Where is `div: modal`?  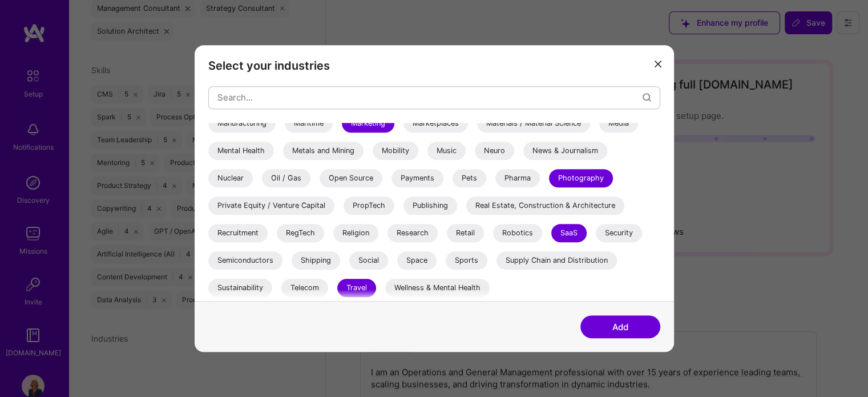
div: modal is located at coordinates (434, 199).